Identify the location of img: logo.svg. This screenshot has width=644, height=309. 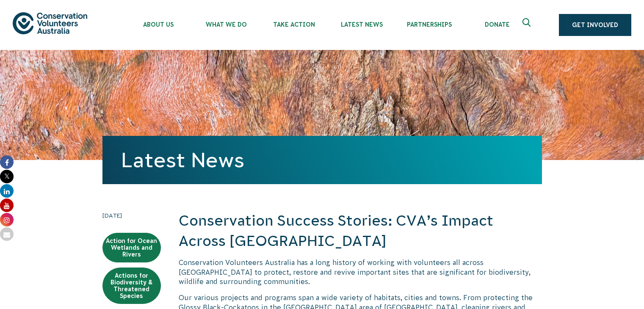
(50, 23).